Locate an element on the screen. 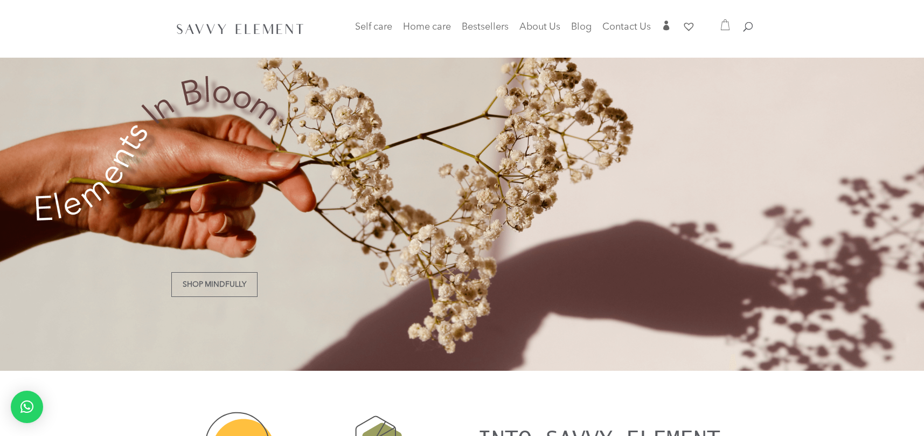 The width and height of the screenshot is (924, 436). a: Contact Us is located at coordinates (626, 31).